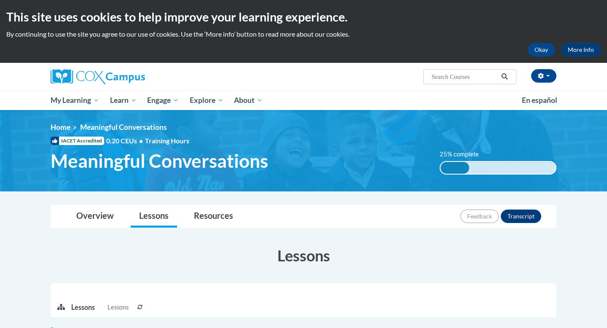  I want to click on p: By continuing to use the site you agree to our use of cookies. Use the ‘More info’ button to read..., so click(304, 34).